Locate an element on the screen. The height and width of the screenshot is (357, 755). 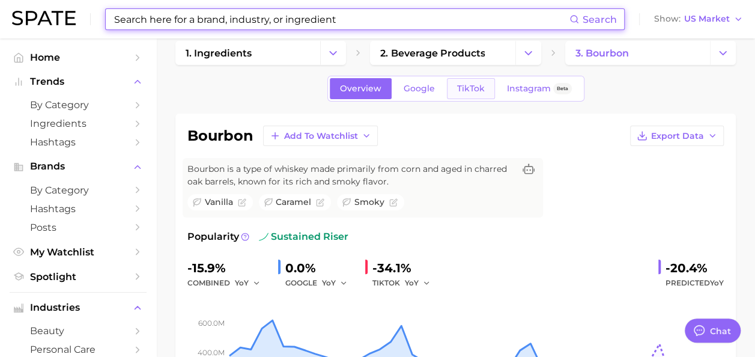
a: Spotlight is located at coordinates (78, 276).